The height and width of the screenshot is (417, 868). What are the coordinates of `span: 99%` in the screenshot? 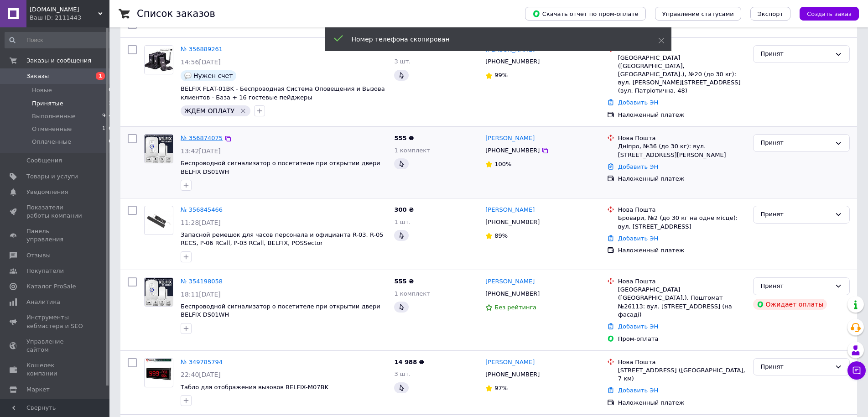 It's located at (501, 75).